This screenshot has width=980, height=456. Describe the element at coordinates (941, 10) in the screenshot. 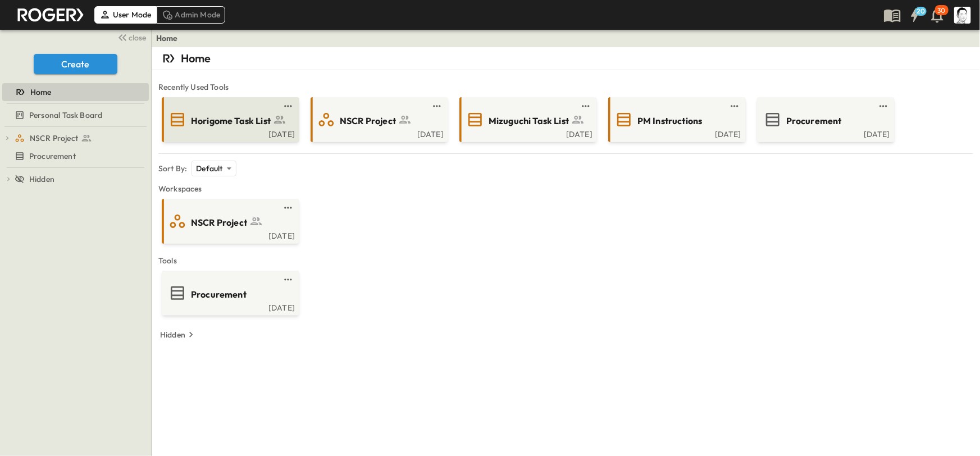

I see `p: 30` at that location.